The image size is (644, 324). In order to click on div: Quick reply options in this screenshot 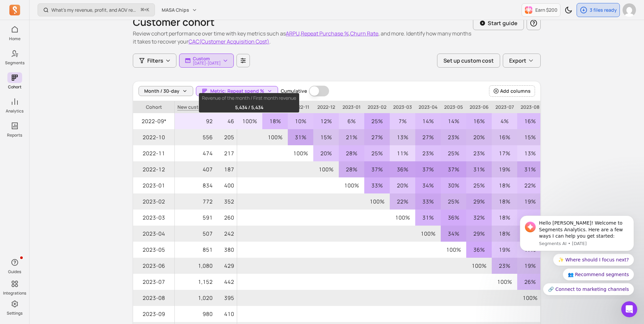, I will do `click(67, 65)`.